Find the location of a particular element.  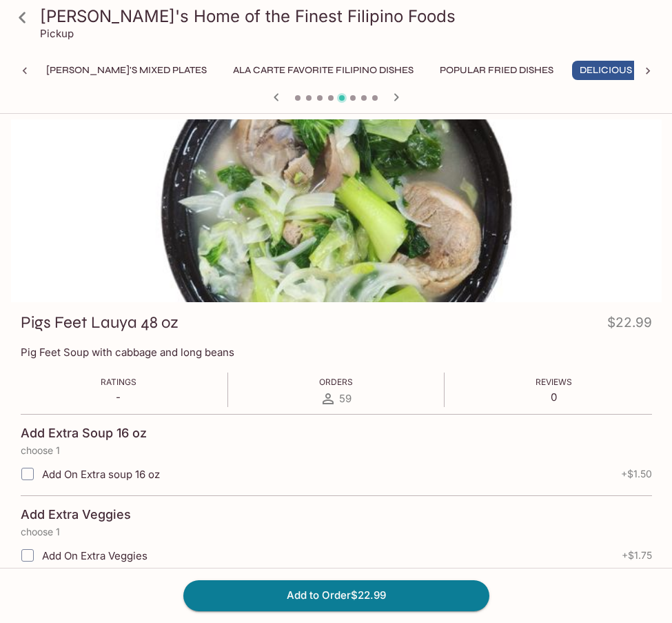

span: Ratings is located at coordinates (118, 381).